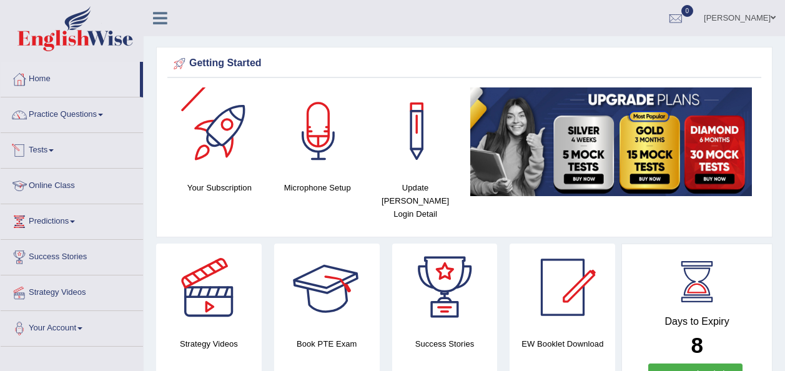 The height and width of the screenshot is (371, 785). I want to click on a: Your Account, so click(72, 327).